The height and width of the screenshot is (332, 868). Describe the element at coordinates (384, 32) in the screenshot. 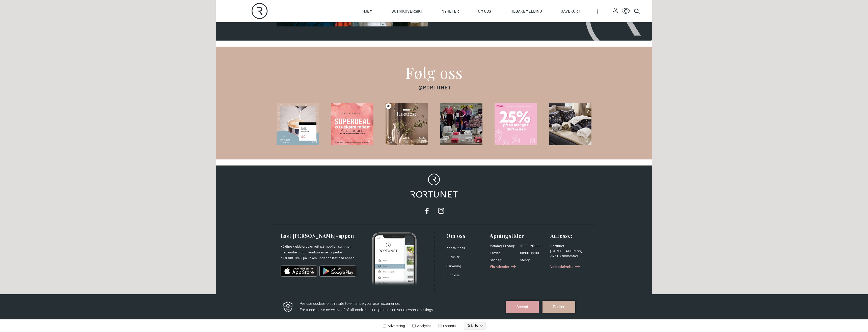

I see `input: Advertising` at that location.